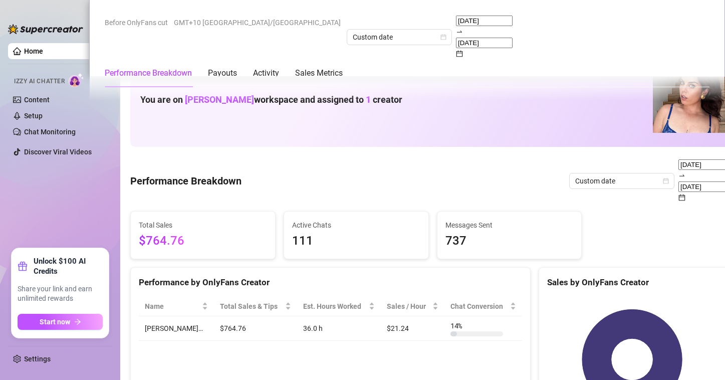 Image resolution: width=725 pixels, height=380 pixels. I want to click on strong: Unlock $100 AI Credits, so click(68, 266).